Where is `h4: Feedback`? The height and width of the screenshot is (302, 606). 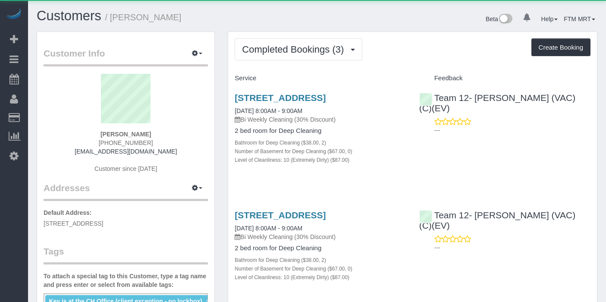
h4: Feedback is located at coordinates (505, 78).